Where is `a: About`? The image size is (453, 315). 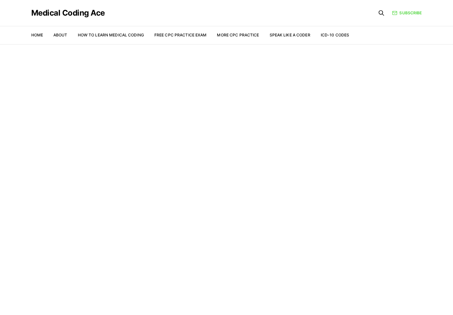 a: About is located at coordinates (60, 35).